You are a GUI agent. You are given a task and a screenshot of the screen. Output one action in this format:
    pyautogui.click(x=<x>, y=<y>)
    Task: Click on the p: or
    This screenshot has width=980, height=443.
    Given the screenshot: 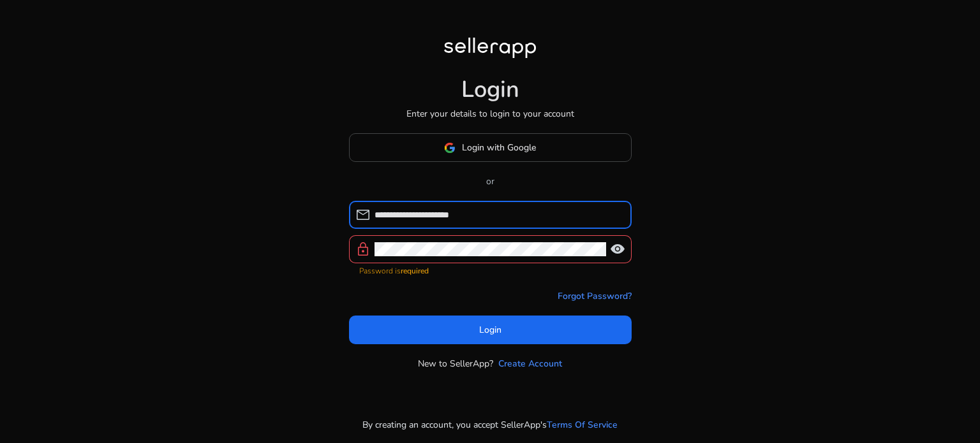 What is the action you would take?
    pyautogui.click(x=490, y=181)
    